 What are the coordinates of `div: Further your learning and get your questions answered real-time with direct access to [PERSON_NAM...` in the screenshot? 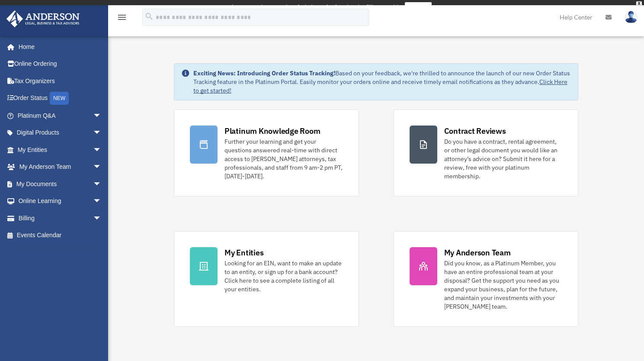 It's located at (284, 159).